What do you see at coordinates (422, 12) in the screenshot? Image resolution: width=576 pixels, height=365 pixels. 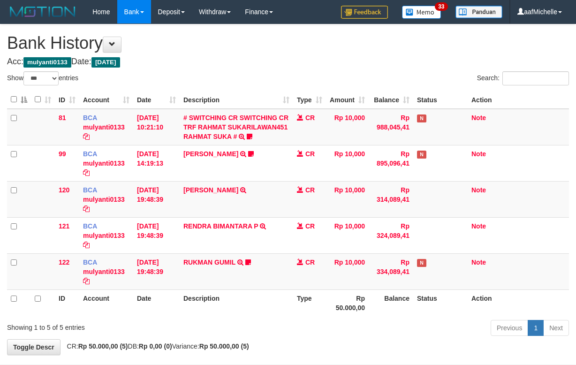 I see `img: Button%20Memo.svg` at bounding box center [422, 12].